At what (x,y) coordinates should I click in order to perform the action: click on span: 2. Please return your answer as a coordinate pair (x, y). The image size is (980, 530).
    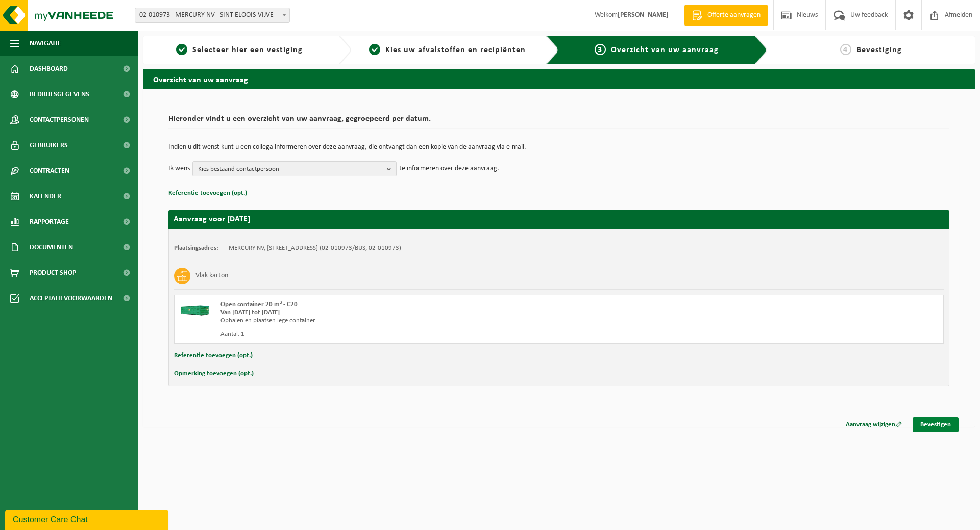
    Looking at the image, I should click on (374, 49).